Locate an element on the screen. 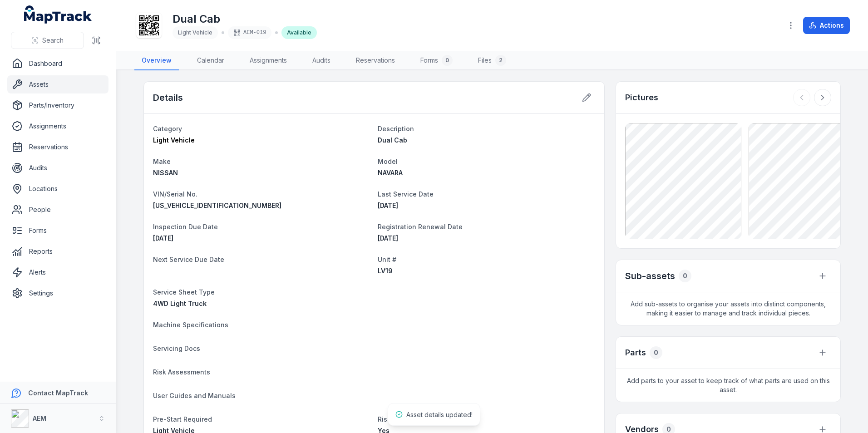  div: 2 is located at coordinates (501, 60).